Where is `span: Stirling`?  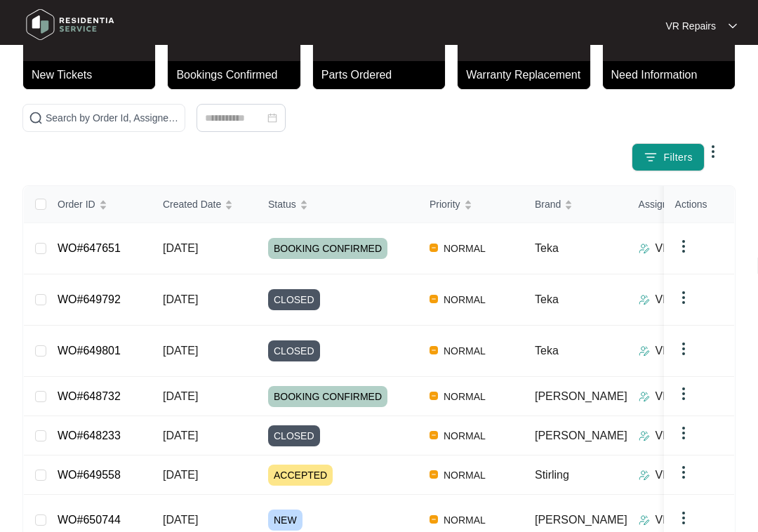 span: Stirling is located at coordinates (552, 475).